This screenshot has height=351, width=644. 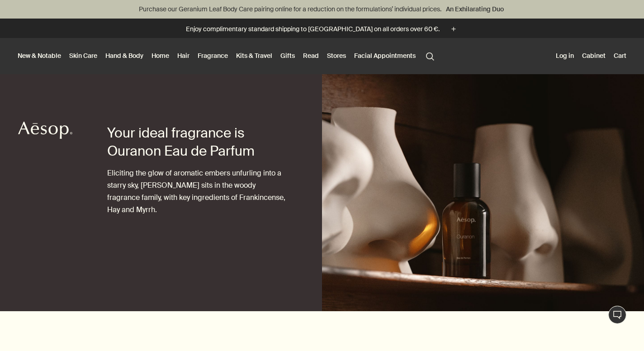 What do you see at coordinates (288, 56) in the screenshot?
I see `a: Gifts` at bounding box center [288, 56].